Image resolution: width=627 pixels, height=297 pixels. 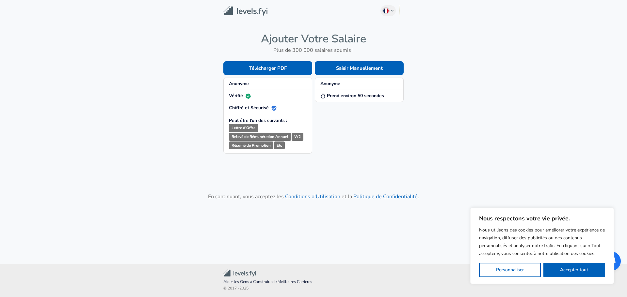 I want to click on img: French, so click(x=386, y=11).